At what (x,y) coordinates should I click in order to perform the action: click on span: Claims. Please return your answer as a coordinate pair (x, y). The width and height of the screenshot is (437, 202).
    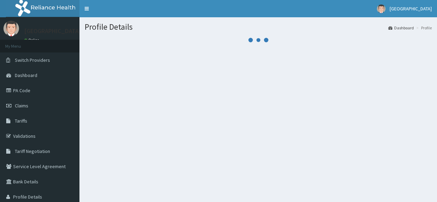
    Looking at the image, I should click on (21, 106).